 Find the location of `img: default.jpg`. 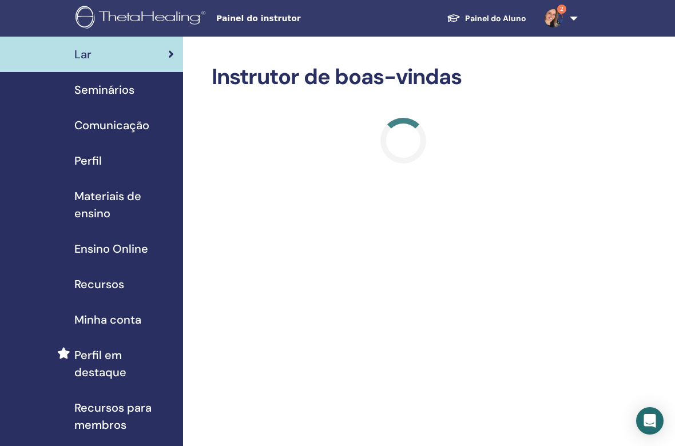

img: default.jpg is located at coordinates (554, 18).